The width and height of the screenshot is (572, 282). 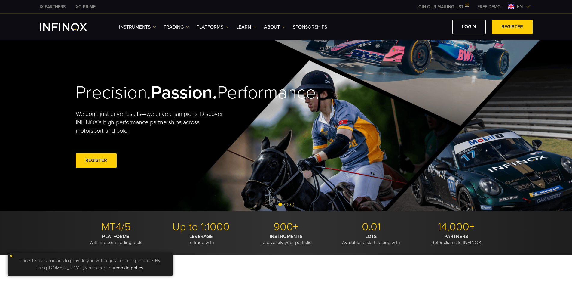 What do you see at coordinates (201, 239) in the screenshot?
I see `p: To trade with` at bounding box center [201, 239].